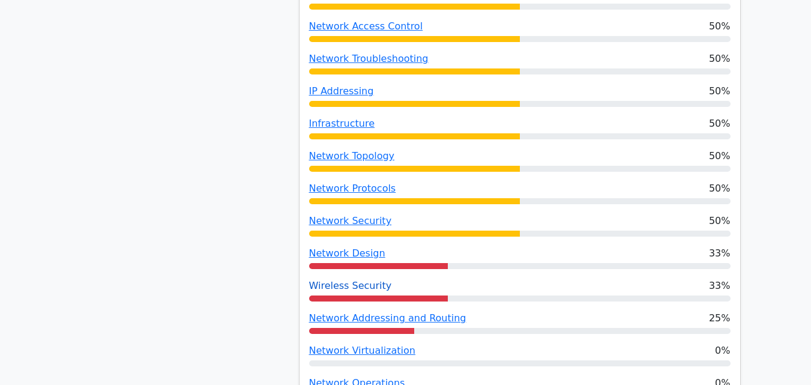 Image resolution: width=811 pixels, height=385 pixels. Describe the element at coordinates (369, 58) in the screenshot. I see `a: Network Troubleshooting` at that location.